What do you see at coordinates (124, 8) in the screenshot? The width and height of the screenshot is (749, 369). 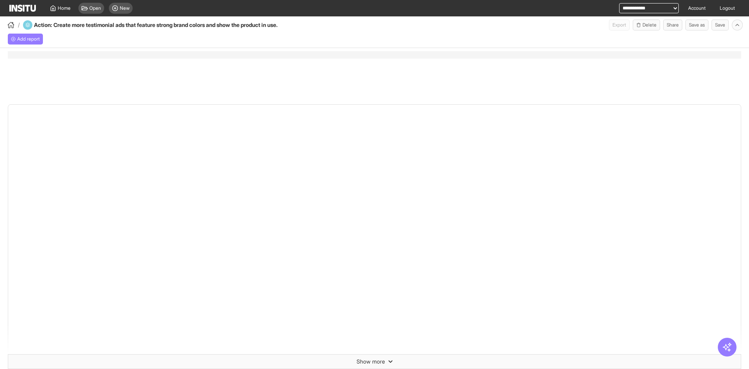 I see `span: New` at bounding box center [124, 8].